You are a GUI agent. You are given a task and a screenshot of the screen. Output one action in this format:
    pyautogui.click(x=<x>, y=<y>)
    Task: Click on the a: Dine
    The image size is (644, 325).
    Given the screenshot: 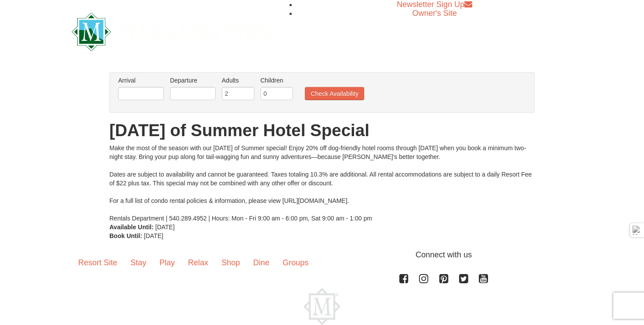 What is the action you would take?
    pyautogui.click(x=261, y=263)
    